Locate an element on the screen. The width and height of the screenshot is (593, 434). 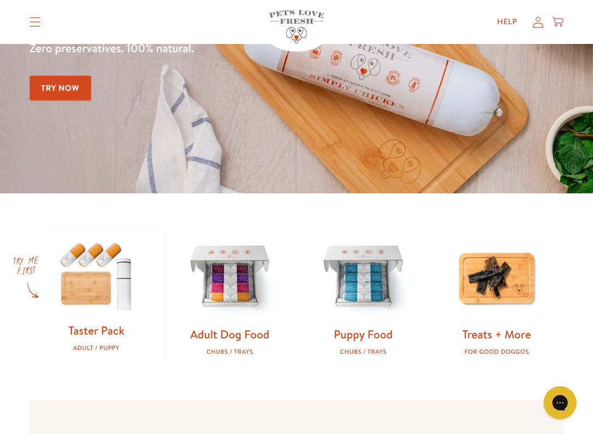
p: Zero preservatives. 100% natural. is located at coordinates (208, 48).